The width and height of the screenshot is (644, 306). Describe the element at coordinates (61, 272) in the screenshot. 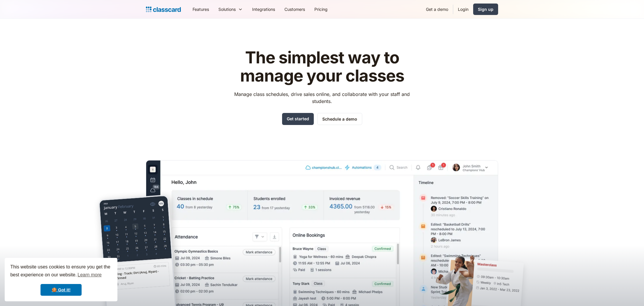

I see `span: This website uses cookies to ensure you get the best experience on our website.` at that location.